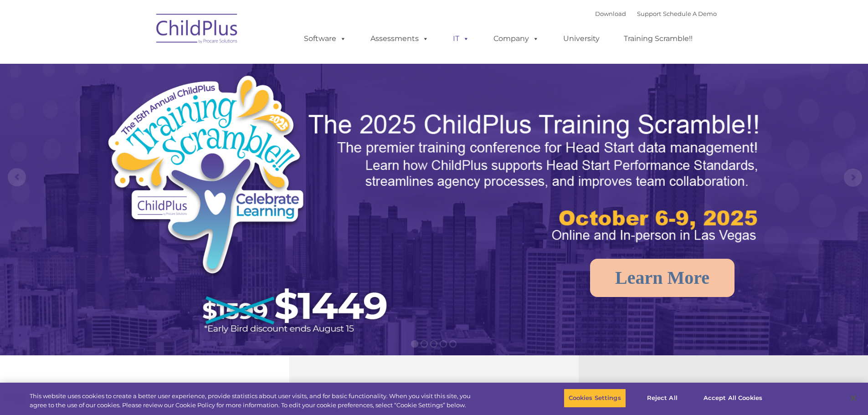  Describe the element at coordinates (581, 39) in the screenshot. I see `a: University` at that location.